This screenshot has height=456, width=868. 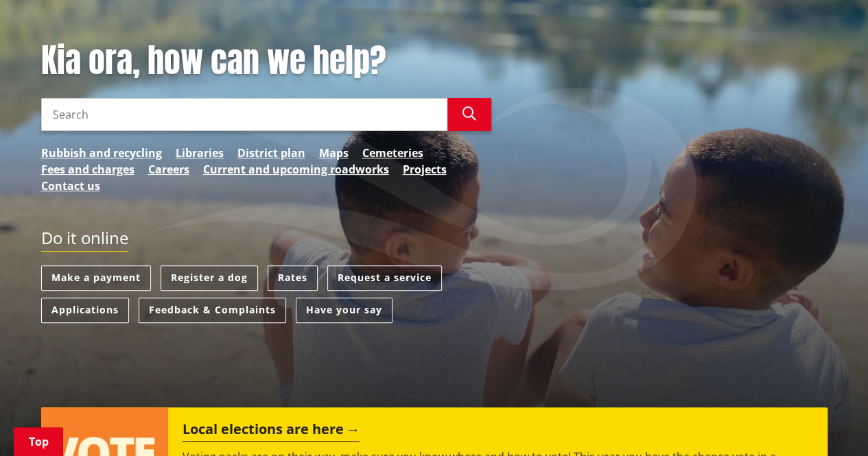 What do you see at coordinates (88, 169) in the screenshot?
I see `a: Fees and charges` at bounding box center [88, 169].